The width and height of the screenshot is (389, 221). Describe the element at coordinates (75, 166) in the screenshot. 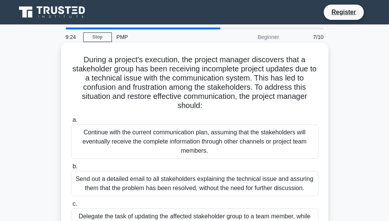

I see `span: b.` at that location.